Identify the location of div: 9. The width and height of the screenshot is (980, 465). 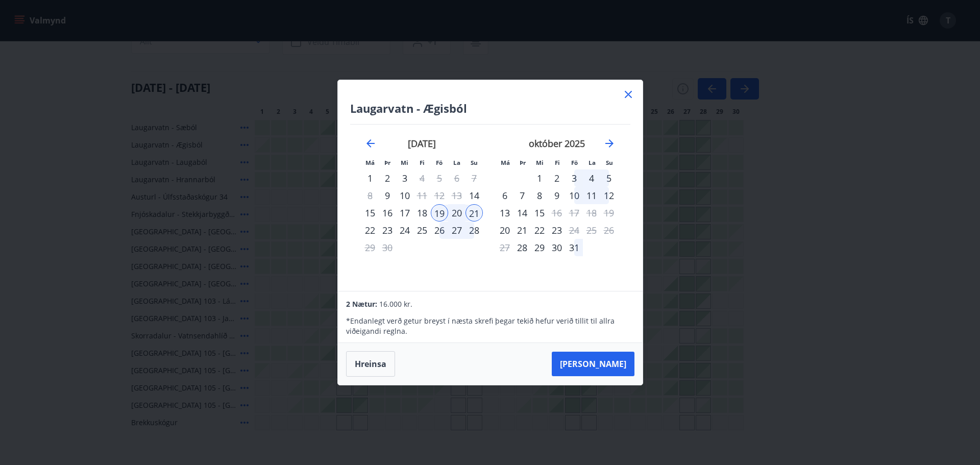
(557, 196).